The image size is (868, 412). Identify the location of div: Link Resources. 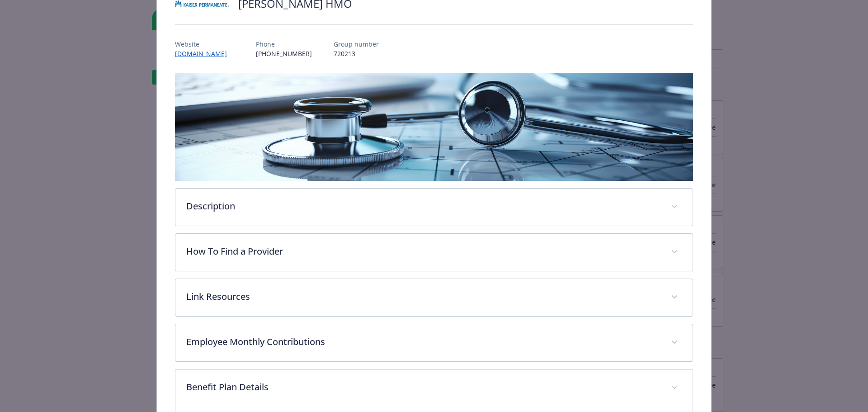
(434, 298).